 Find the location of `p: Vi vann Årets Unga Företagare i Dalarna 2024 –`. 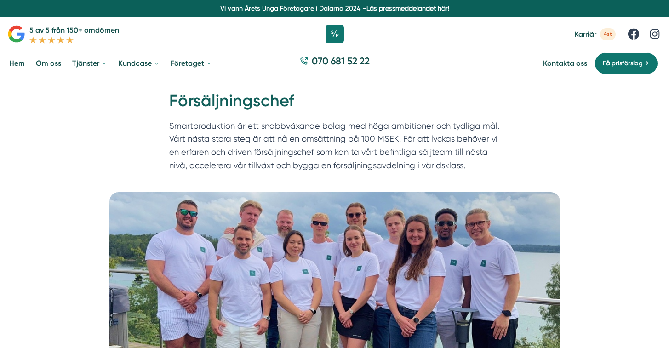

p: Vi vann Årets Unga Företagare i Dalarna 2024 – is located at coordinates (334, 8).